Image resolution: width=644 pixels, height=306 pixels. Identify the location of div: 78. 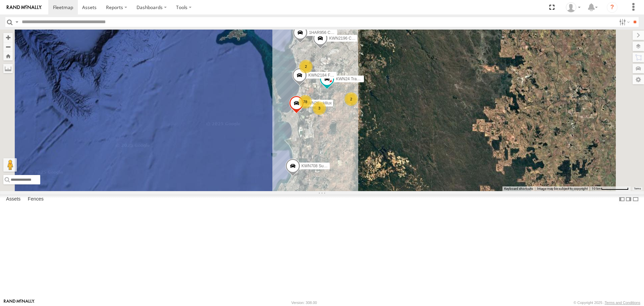
(305, 102).